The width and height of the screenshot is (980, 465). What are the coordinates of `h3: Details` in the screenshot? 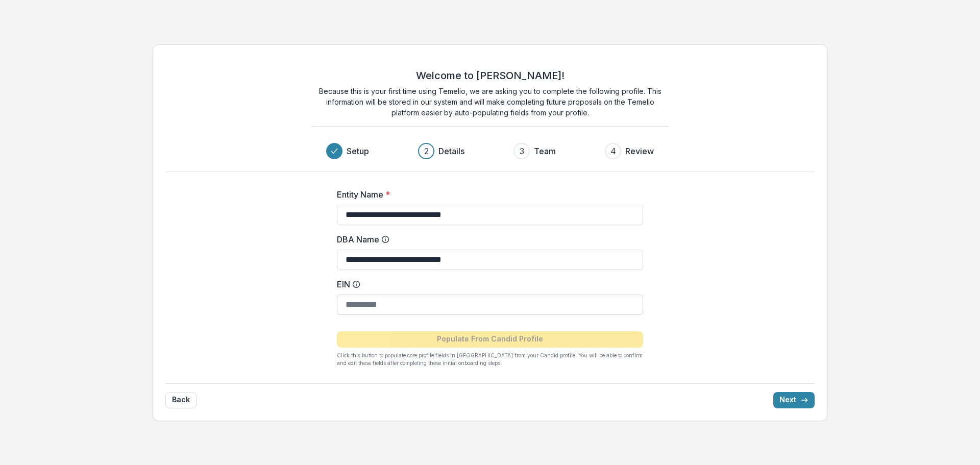 It's located at (451, 151).